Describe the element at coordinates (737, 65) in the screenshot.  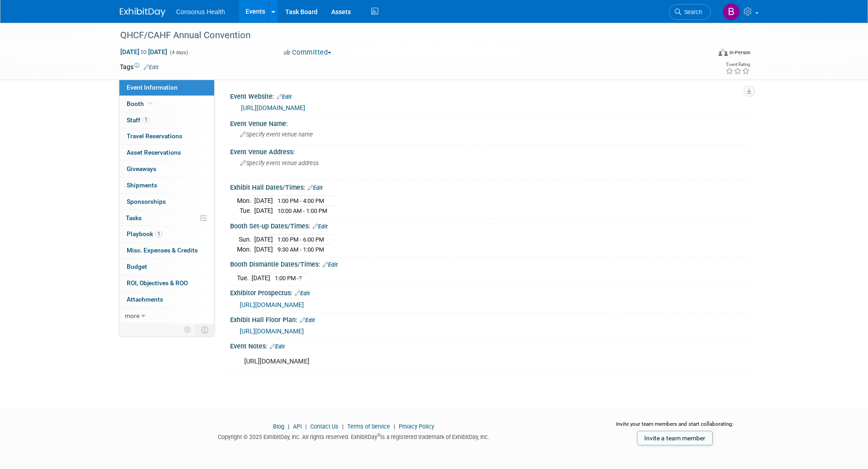
I see `div: Event Rating` at that location.